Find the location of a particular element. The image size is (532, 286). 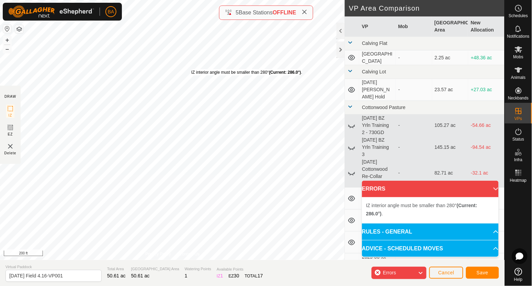

h2: VP Area Comparison is located at coordinates (426, 8).